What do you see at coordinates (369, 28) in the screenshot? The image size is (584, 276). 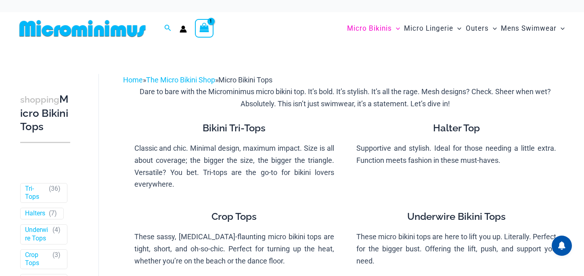 I see `span: Micro Bikinis` at bounding box center [369, 28].